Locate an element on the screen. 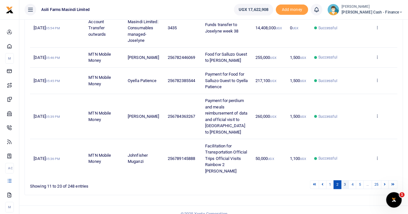 The width and height of the screenshot is (408, 214). a: 2 is located at coordinates (337, 185).